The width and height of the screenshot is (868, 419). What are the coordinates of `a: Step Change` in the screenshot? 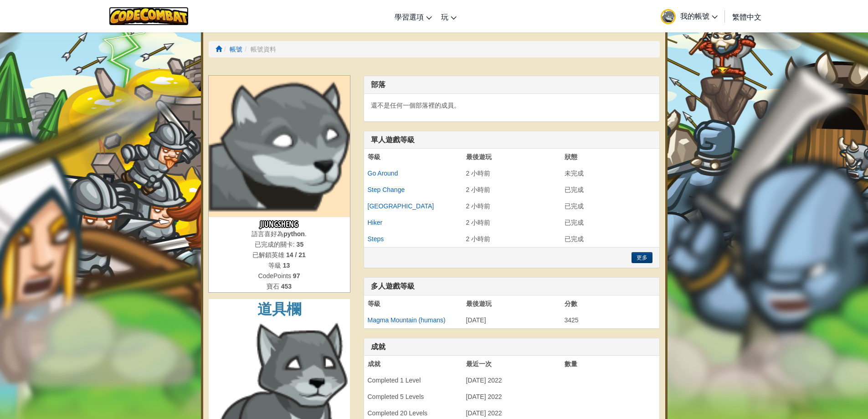 It's located at (386, 189).